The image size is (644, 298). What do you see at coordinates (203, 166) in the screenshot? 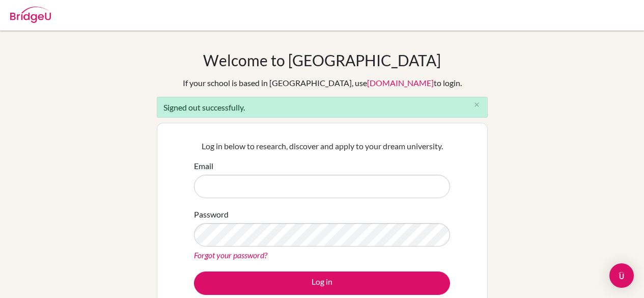
I see `label: Email` at bounding box center [203, 166].